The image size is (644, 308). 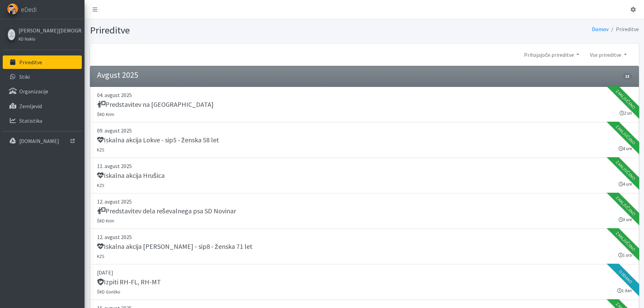 I want to click on img: eDedi, so click(x=12, y=8).